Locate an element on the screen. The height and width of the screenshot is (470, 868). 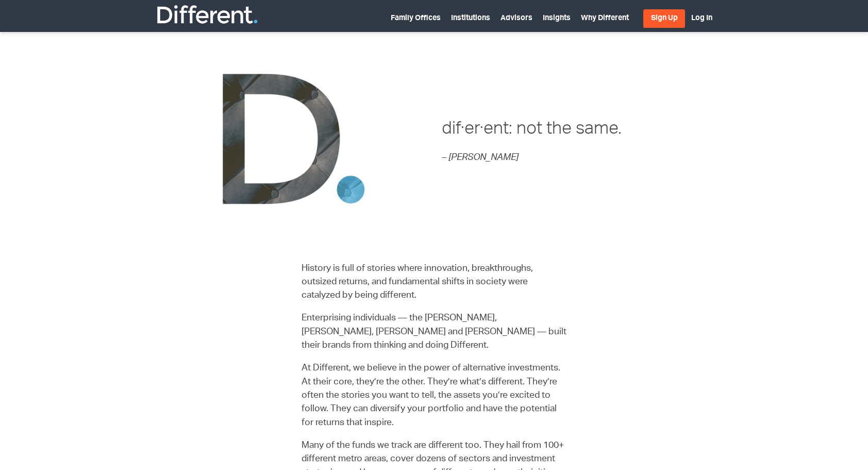
img: DdotFinal-2018 is located at coordinates (294, 138).